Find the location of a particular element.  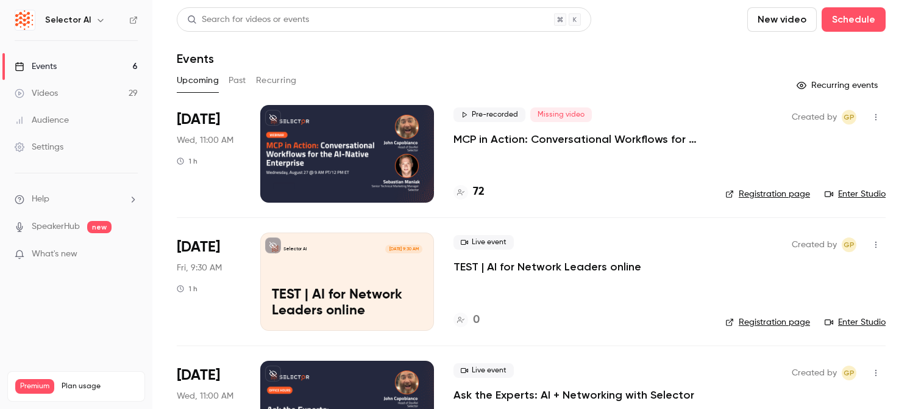

a: MCP in Action: Conversational Workflows for the AI-Native Enterprise is located at coordinates (580, 139).